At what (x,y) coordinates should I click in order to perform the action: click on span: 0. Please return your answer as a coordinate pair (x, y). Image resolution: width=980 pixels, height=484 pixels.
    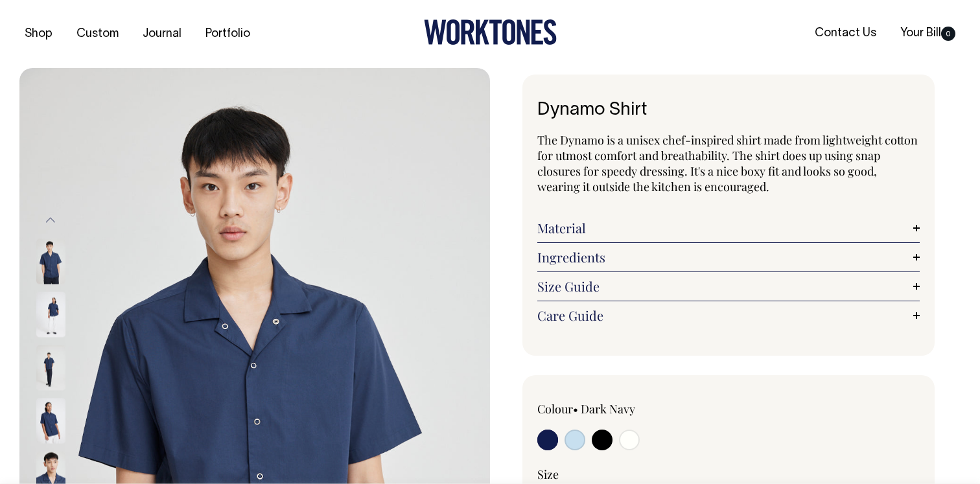
    Looking at the image, I should click on (948, 34).